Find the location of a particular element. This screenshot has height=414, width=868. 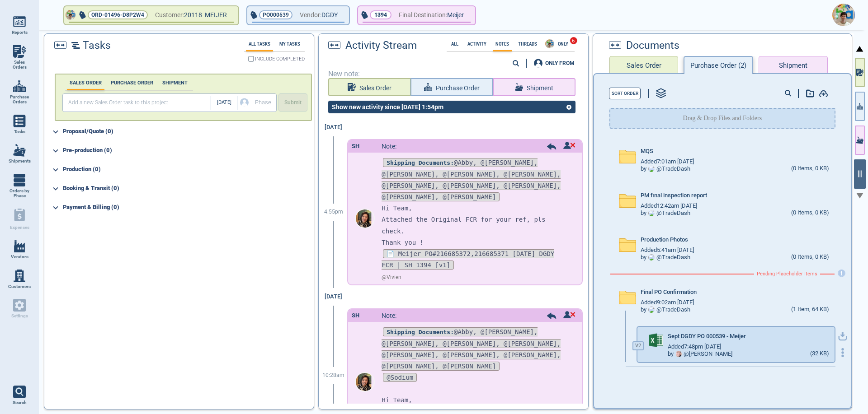

div: (1 Item, 64 KB) is located at coordinates (810, 310).